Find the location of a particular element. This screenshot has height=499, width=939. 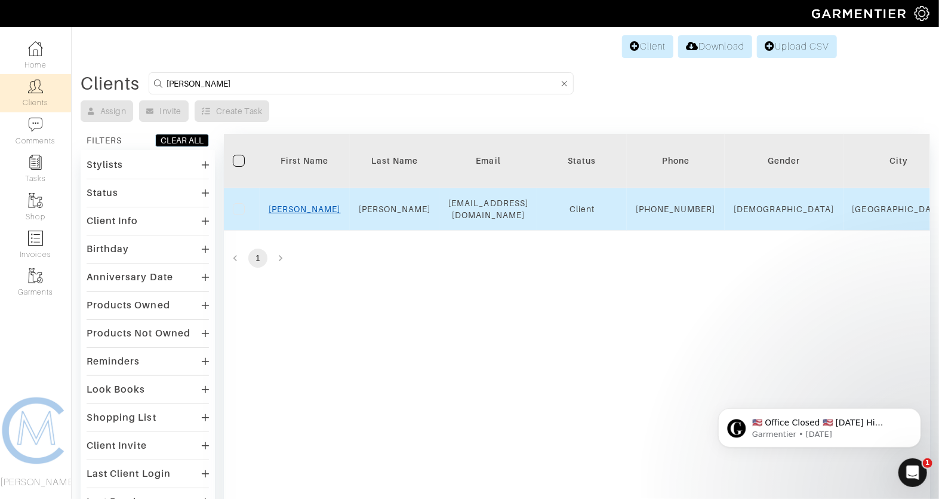

img: comment-icon-a0a6a9ef722e966f86d9cbdc48e553b5cf19dbc54f86b18d962a5391bc8f6eb6.png is located at coordinates (35, 124).